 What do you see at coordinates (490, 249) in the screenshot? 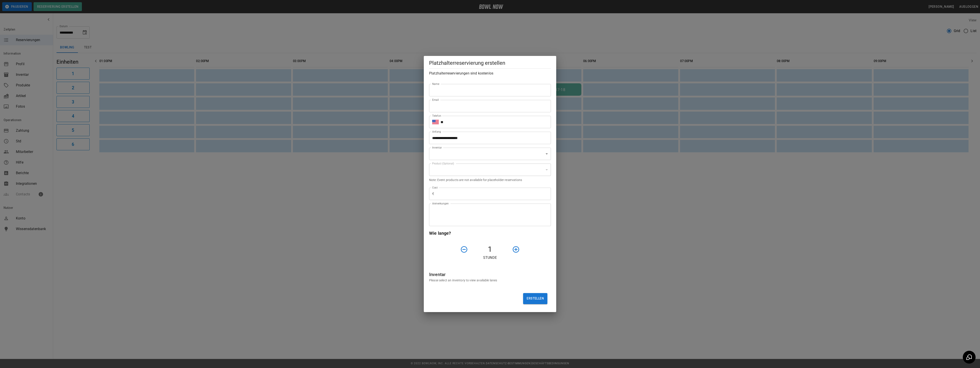
I see `h4: 1` at bounding box center [490, 249].